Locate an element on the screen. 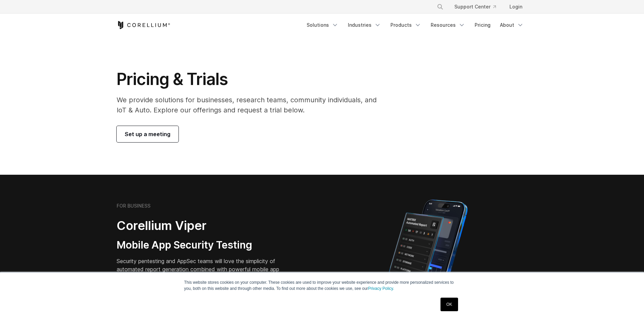  p: Security pentesting and AppSec teams will love the simplicity of automated report generation comb... is located at coordinates (203, 269).